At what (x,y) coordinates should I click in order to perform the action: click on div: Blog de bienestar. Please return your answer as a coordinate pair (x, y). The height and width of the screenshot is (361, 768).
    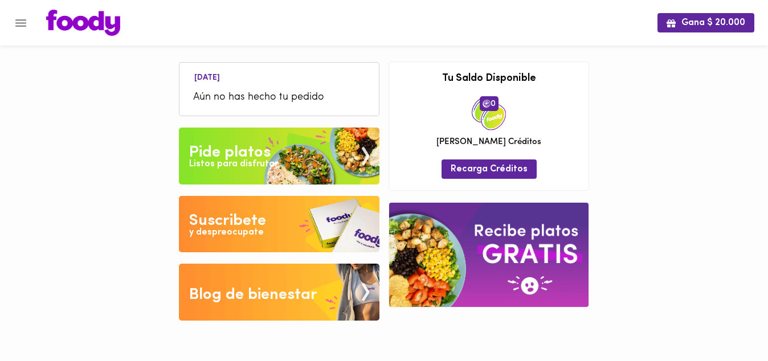
    Looking at the image, I should click on (253, 295).